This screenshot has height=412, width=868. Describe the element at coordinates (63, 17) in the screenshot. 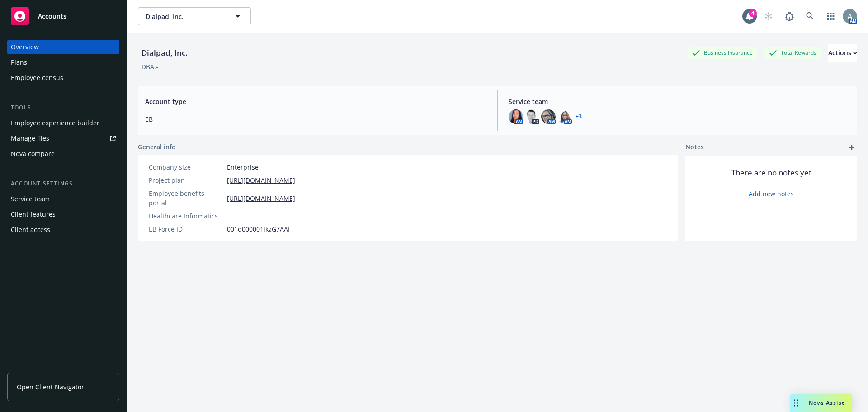

I see `a: Accounts` at that location.